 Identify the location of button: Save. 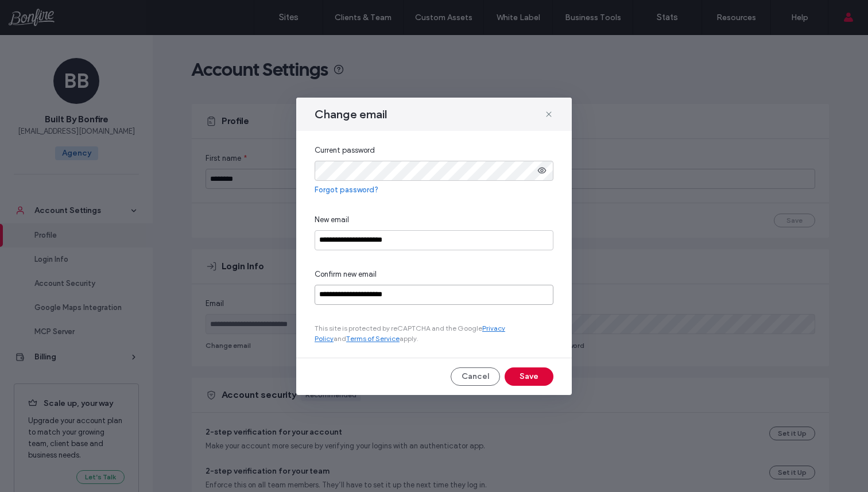
(529, 377).